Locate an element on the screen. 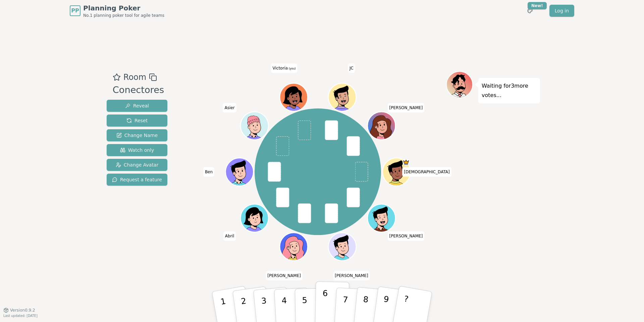  span: Room is located at coordinates (135, 77).